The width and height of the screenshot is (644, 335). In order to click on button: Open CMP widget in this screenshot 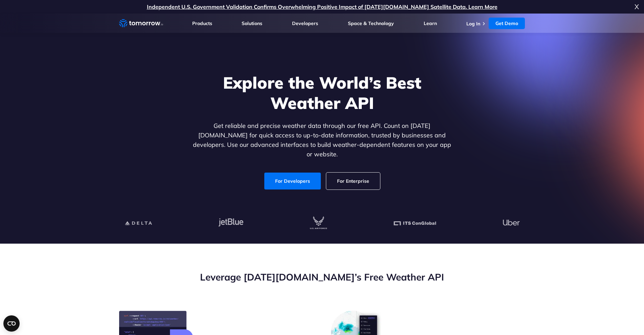, I will do `click(11, 323)`.